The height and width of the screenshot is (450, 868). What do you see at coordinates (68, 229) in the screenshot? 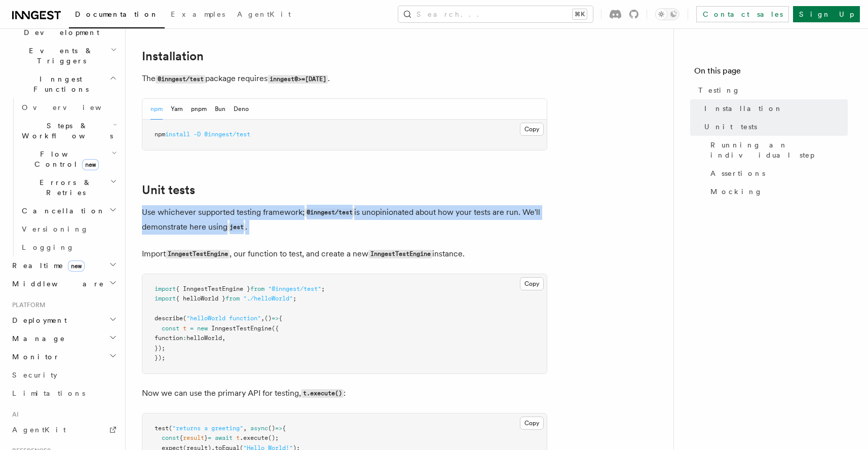
I see `a: Versioning` at bounding box center [68, 229].